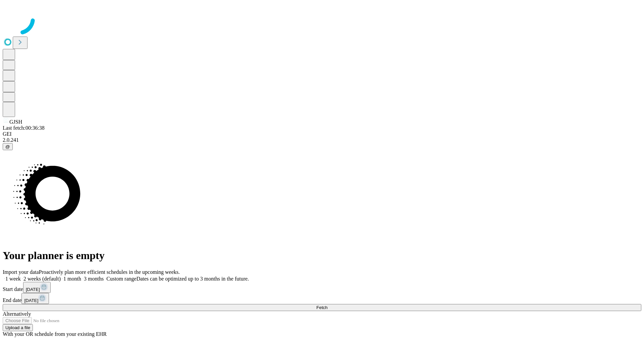  Describe the element at coordinates (322, 134) in the screenshot. I see `div: GEI` at that location.